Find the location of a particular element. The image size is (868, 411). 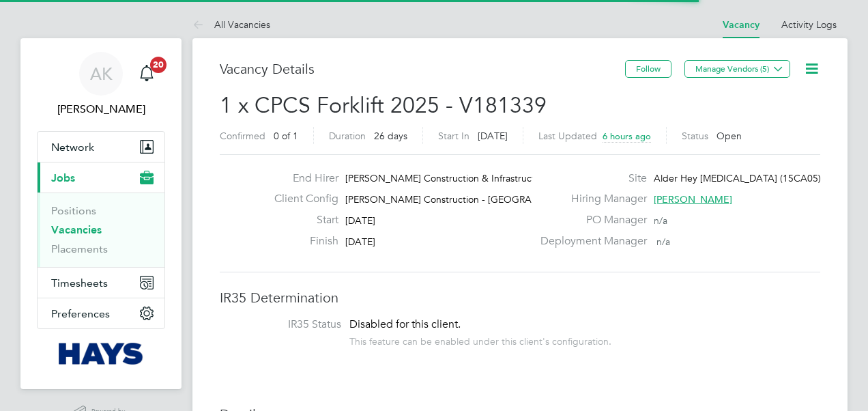

label: Client Config is located at coordinates (301, 198).